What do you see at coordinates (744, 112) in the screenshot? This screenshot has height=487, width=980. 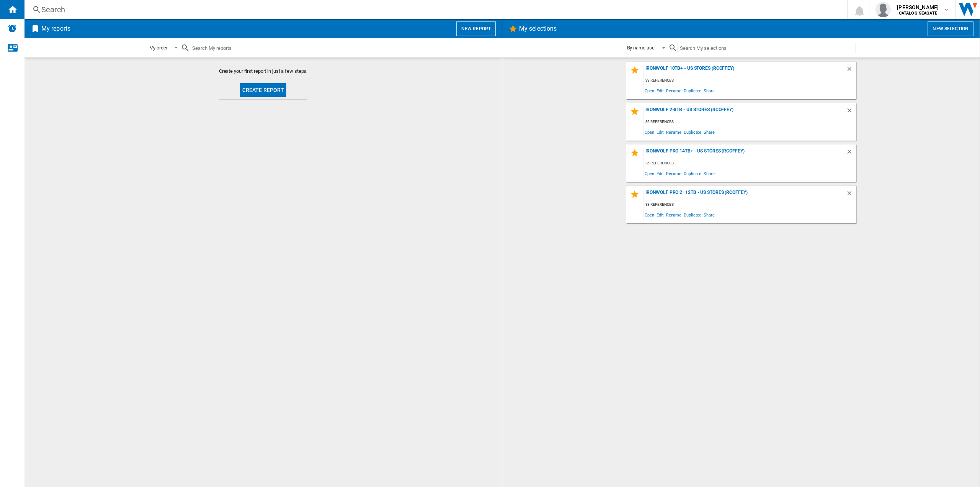 I see `div: IronWolf 2-8TB - US Stores (rcoffey)` at bounding box center [744, 112].